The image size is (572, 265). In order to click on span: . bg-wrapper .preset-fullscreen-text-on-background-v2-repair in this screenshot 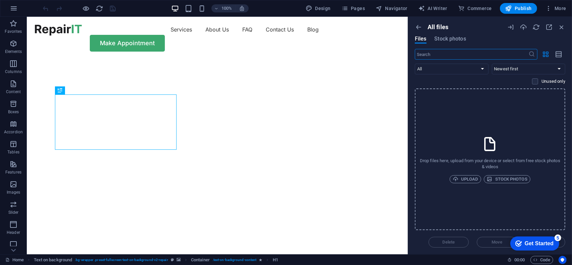, I will do `click(121, 260)`.